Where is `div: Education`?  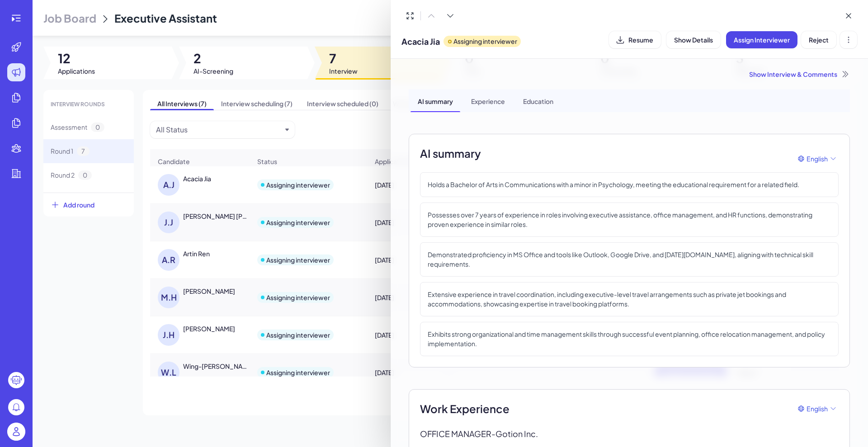
div: Education is located at coordinates (538, 101).